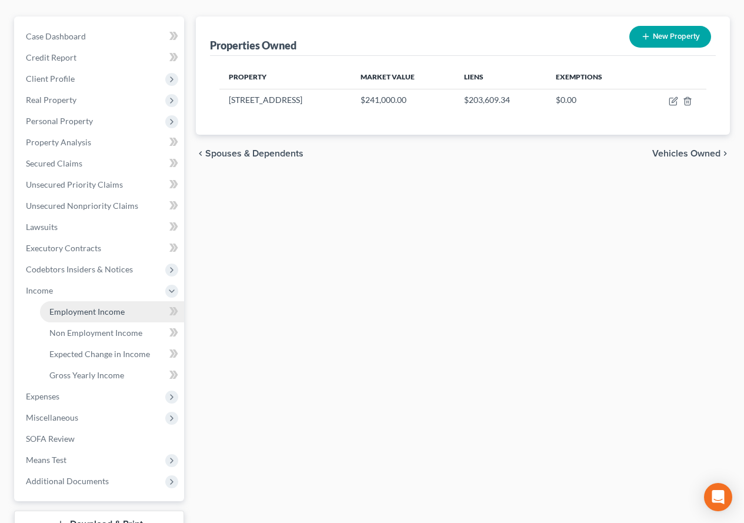  What do you see at coordinates (100, 36) in the screenshot?
I see `a: Case Dashboard` at bounding box center [100, 36].